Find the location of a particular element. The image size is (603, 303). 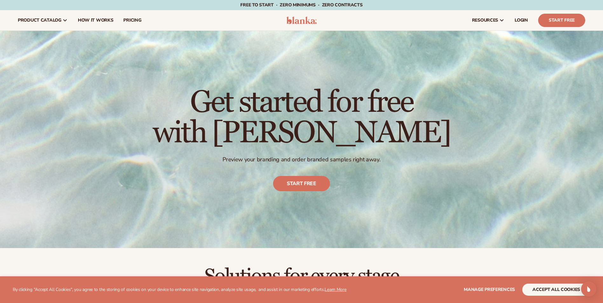

a: logo is located at coordinates (301, 20).